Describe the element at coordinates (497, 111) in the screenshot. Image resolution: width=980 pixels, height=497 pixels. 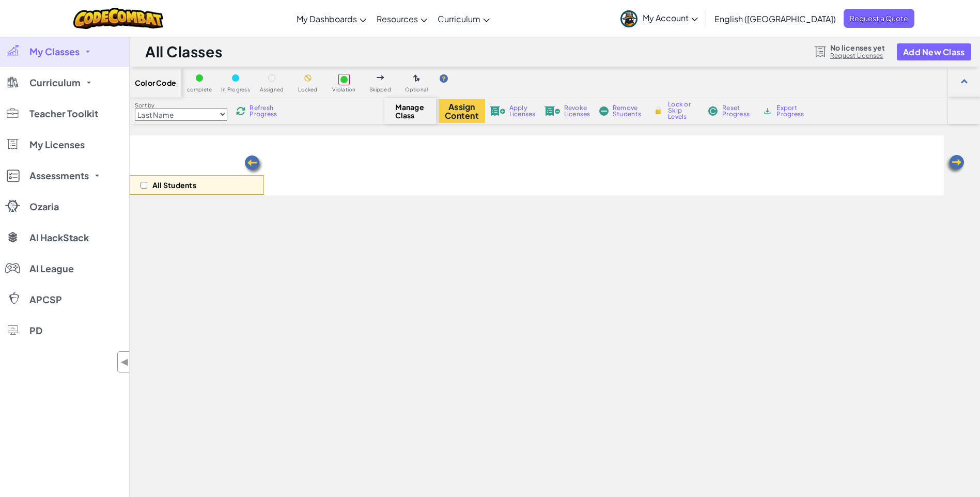
I see `img: IconLicenseApply.svg` at that location.